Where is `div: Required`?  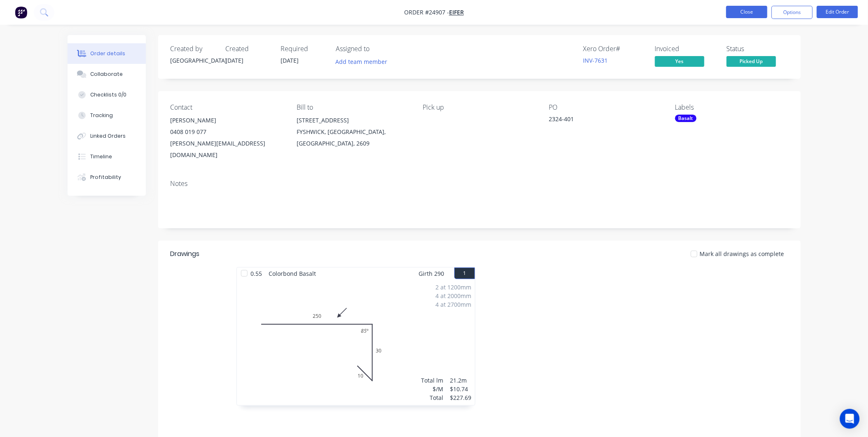 div: Required is located at coordinates (304, 49).